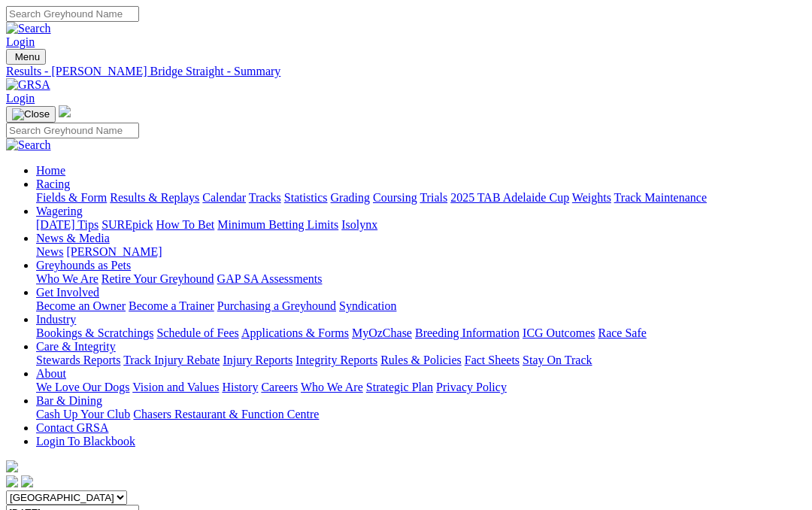 The height and width of the screenshot is (510, 812). What do you see at coordinates (591, 197) in the screenshot?
I see `a: Weights` at bounding box center [591, 197].